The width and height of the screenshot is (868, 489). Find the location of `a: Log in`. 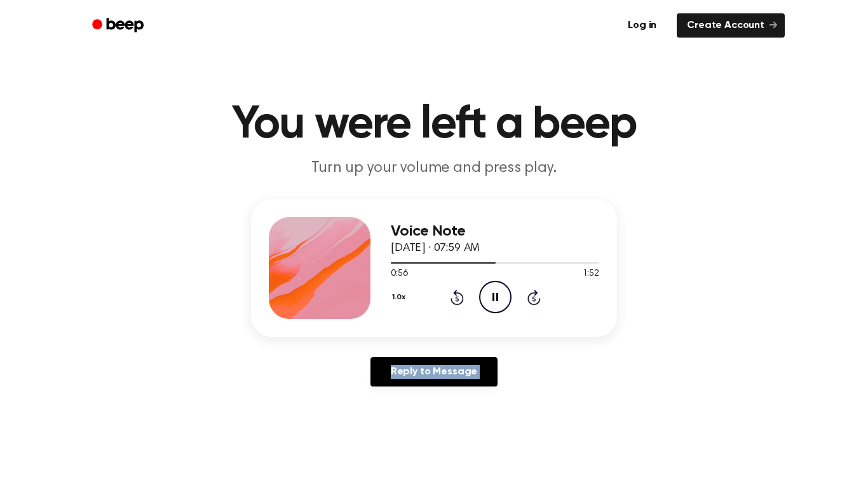

a: Log in is located at coordinates (642, 26).